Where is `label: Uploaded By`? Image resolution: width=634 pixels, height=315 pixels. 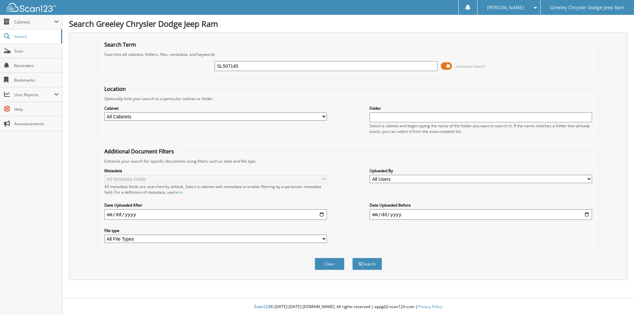 label: Uploaded By is located at coordinates (481, 170).